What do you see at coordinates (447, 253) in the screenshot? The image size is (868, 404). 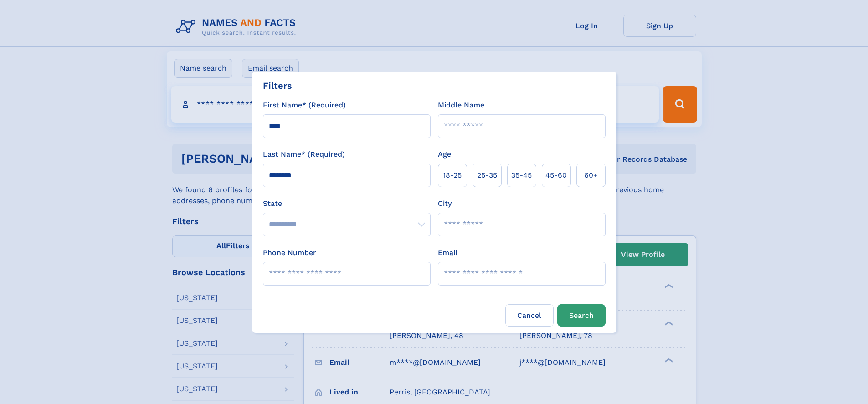 I see `label: Email` at bounding box center [447, 253].